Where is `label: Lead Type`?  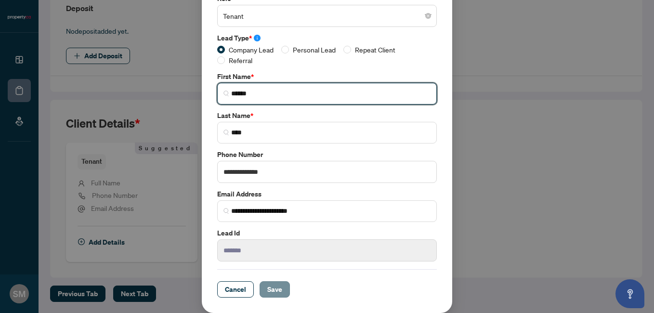
label: Lead Type is located at coordinates (327, 38).